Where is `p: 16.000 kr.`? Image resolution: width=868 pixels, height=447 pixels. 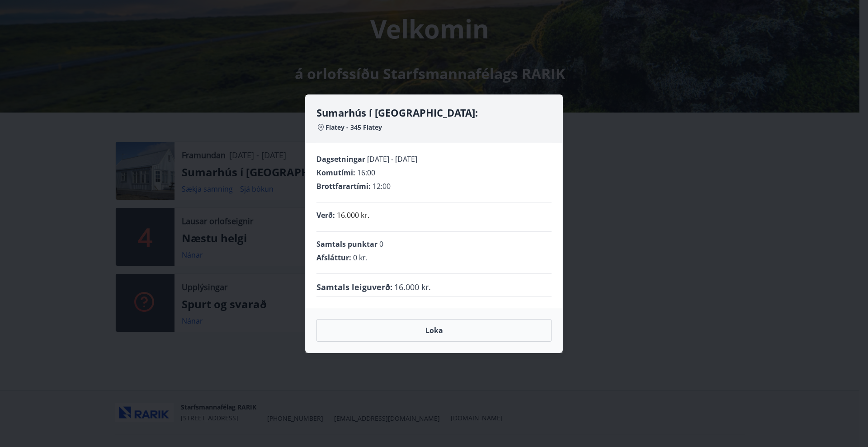 p: 16.000 kr. is located at coordinates (353, 215).